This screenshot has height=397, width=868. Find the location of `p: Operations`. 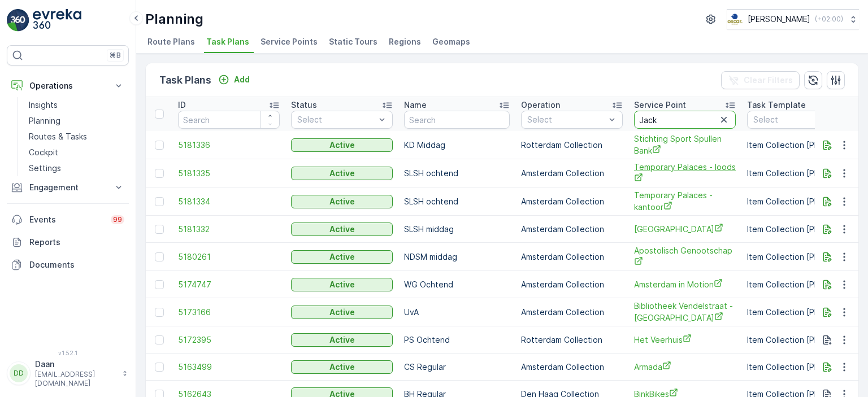

p: Operations is located at coordinates (68, 86).